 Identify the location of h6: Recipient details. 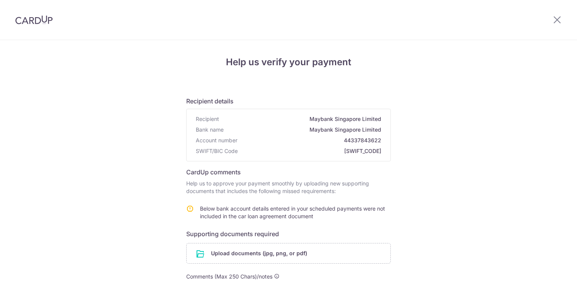
(289, 101).